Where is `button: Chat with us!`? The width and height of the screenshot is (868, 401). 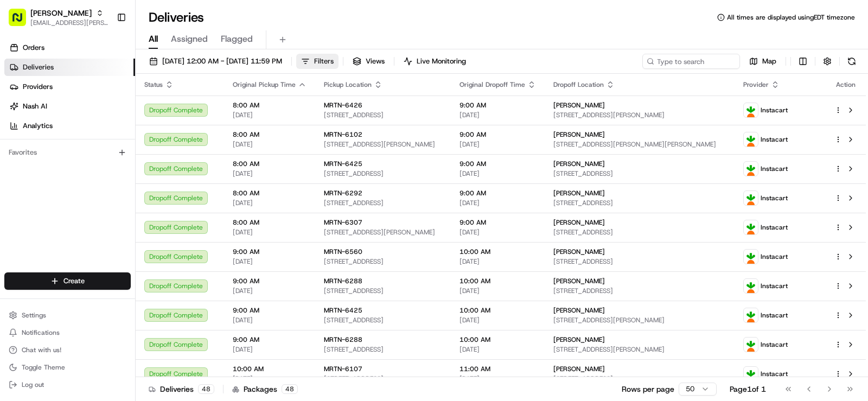 button: Chat with us! is located at coordinates (67, 350).